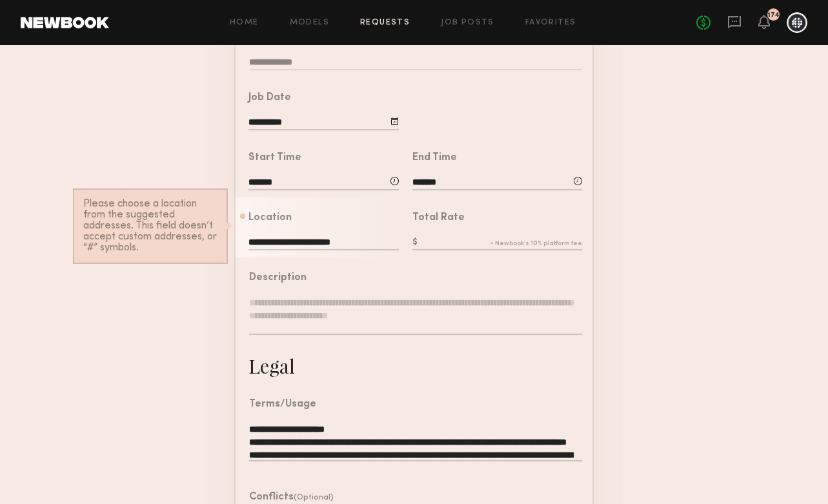  I want to click on span: (Optional), so click(313, 498).